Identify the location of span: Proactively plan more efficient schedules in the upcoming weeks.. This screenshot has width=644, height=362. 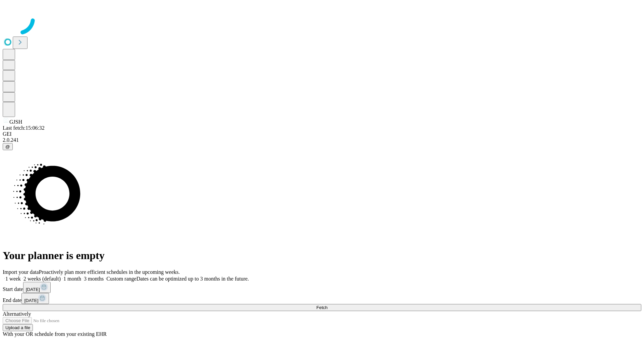
(109, 272).